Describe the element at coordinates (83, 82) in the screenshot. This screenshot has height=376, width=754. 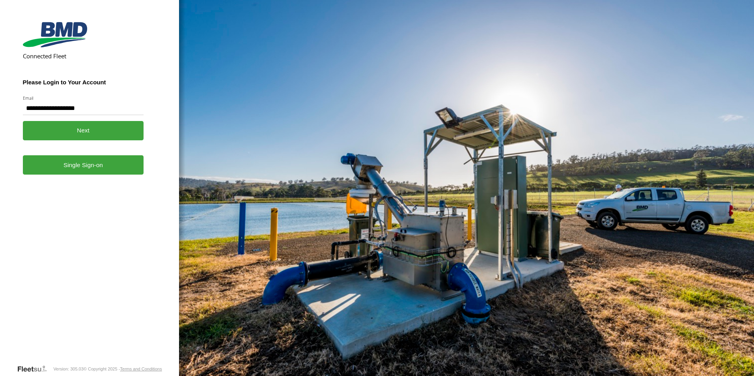
I see `h3: Please Login to Your Account` at that location.